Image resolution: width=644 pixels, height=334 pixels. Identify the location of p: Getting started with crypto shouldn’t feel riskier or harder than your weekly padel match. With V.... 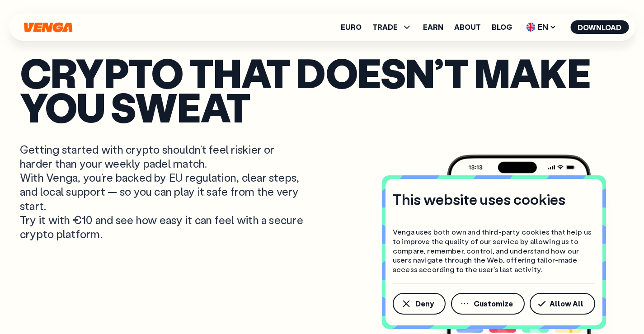
(163, 192).